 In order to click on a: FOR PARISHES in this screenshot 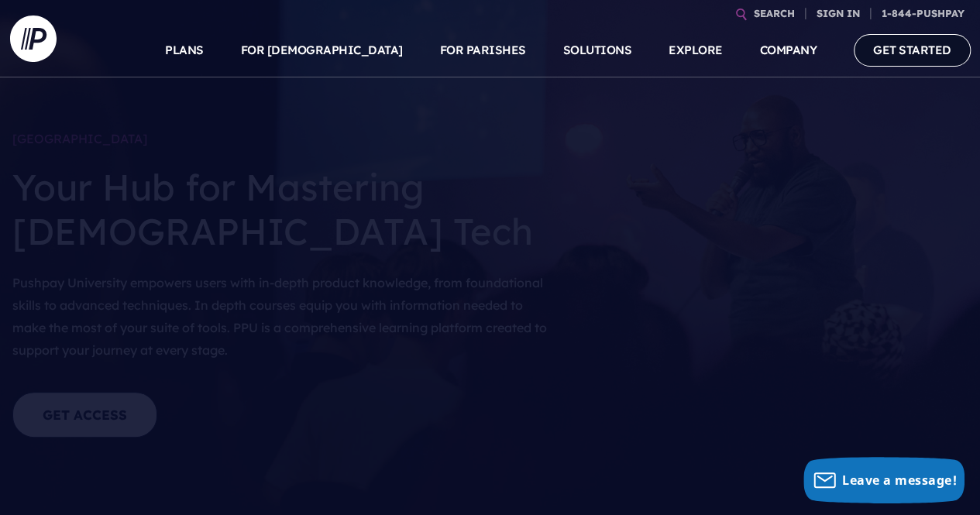, I will do `click(483, 50)`.